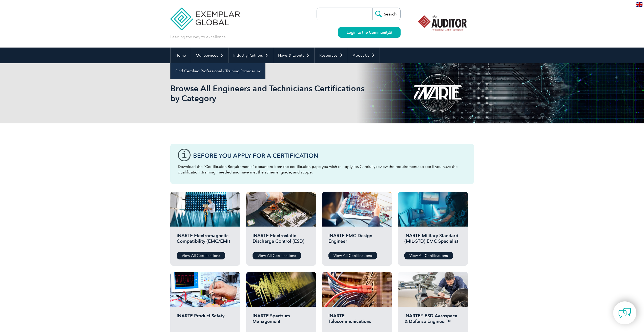  I want to click on a: Industry Partners, so click(251, 55).